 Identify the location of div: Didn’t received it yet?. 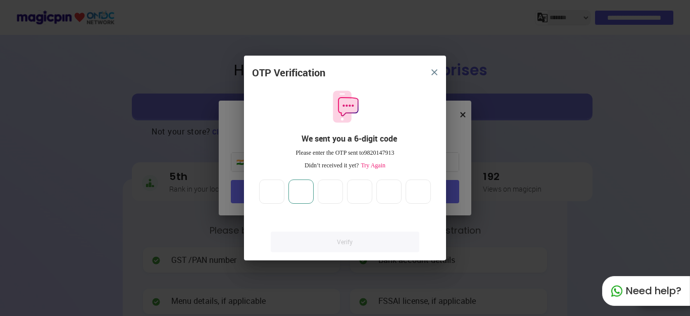
(345, 165).